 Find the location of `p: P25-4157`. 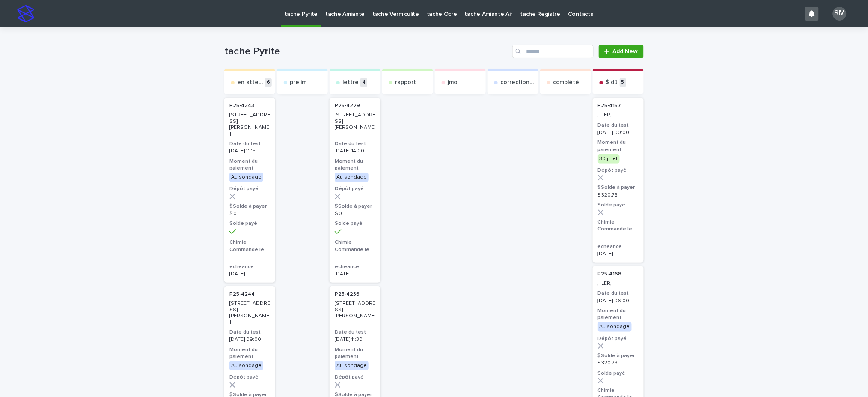

p: P25-4157 is located at coordinates (609, 106).